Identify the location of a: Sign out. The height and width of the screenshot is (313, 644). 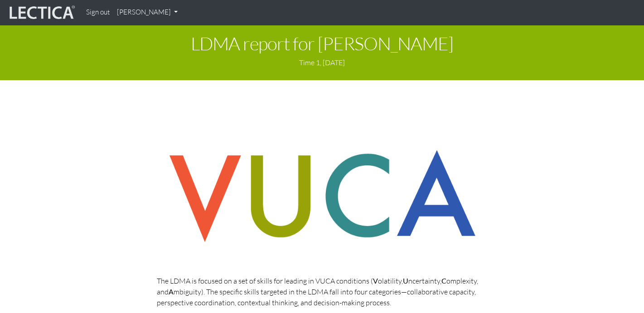
(98, 12).